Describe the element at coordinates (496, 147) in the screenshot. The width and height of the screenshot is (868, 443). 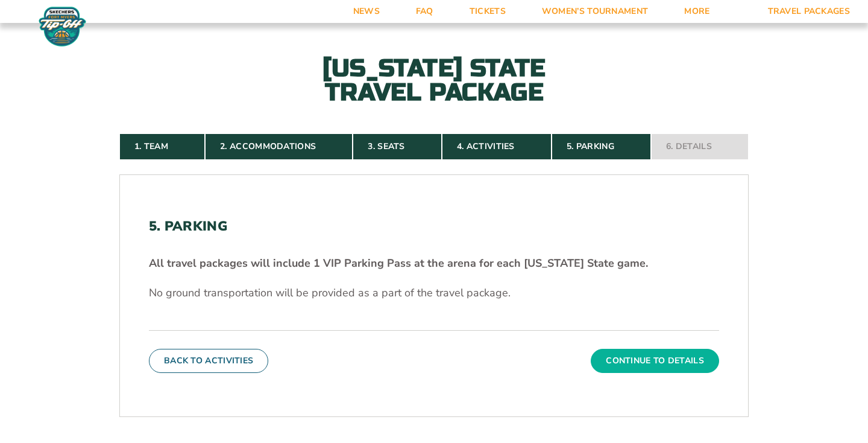
I see `a: 4. Activities` at that location.